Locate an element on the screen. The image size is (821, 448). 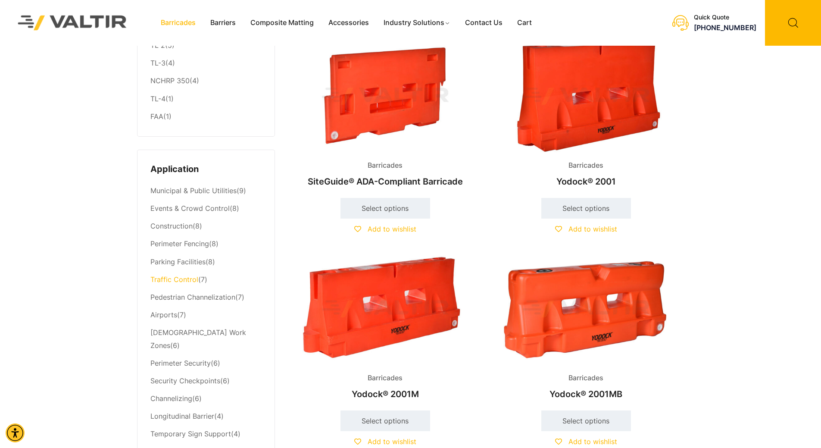
a: BarricadesYodock® 2001M is located at coordinates (385, 328).